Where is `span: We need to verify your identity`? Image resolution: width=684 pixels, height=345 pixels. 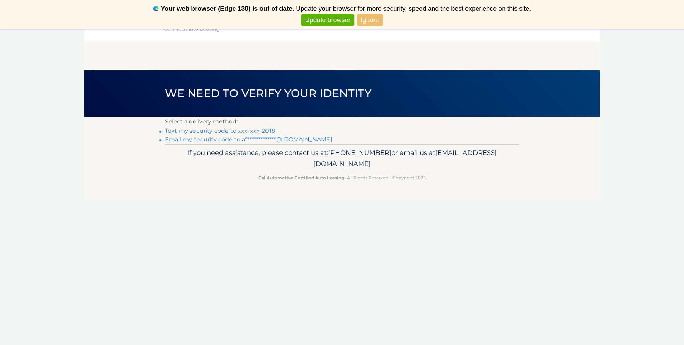
span: We need to verify your identity is located at coordinates (268, 93).